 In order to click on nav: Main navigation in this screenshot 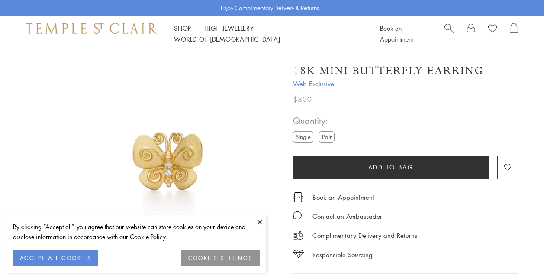, I will do `click(267, 34)`.